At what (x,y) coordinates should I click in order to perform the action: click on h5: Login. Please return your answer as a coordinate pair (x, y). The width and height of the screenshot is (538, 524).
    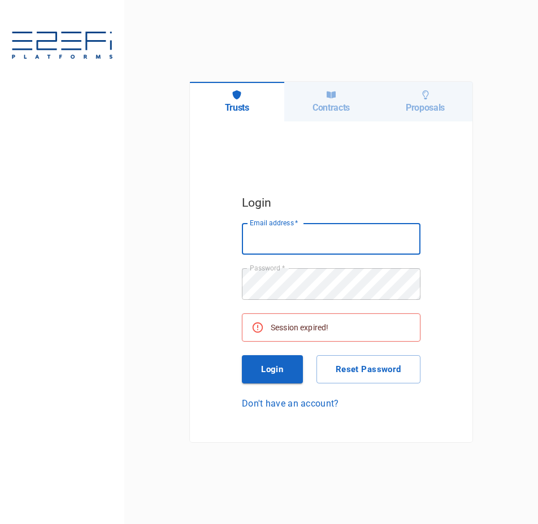
    Looking at the image, I should click on (331, 203).